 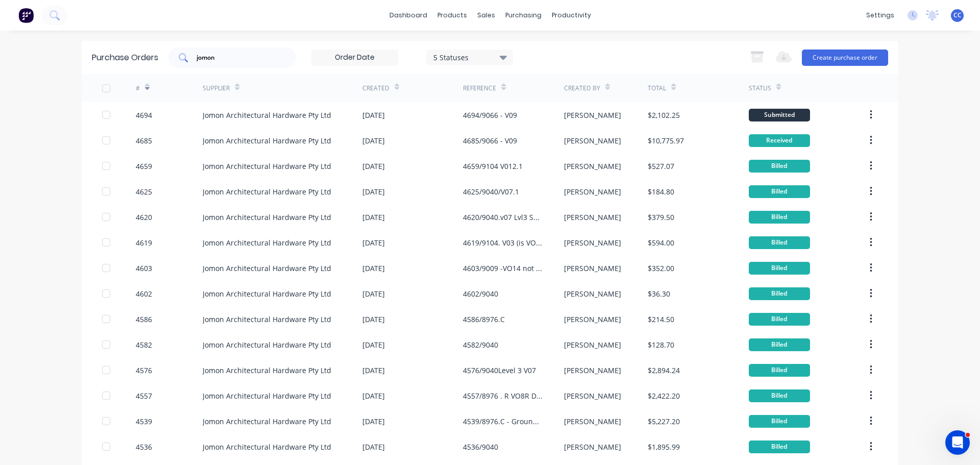 I want to click on div: $379.50, so click(x=661, y=217).